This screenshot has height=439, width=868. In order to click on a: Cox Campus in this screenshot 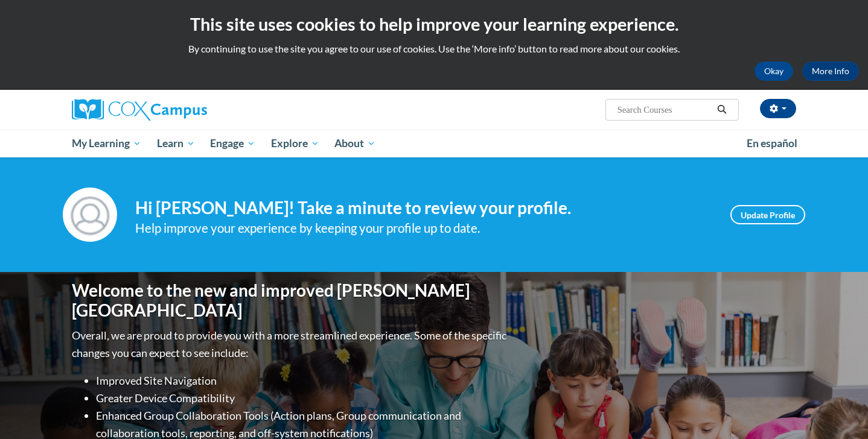, I will do `click(187, 110)`.